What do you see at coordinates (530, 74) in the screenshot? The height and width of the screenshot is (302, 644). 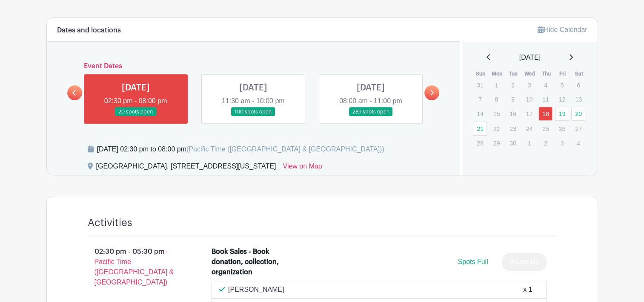 I see `th: Wed` at bounding box center [530, 74].